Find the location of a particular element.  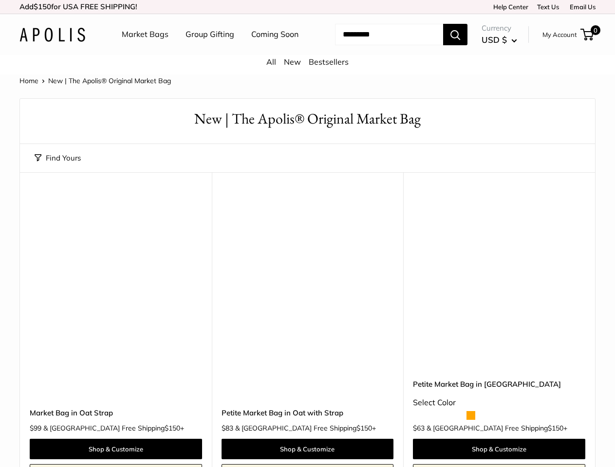

a: My Account is located at coordinates (559, 35).